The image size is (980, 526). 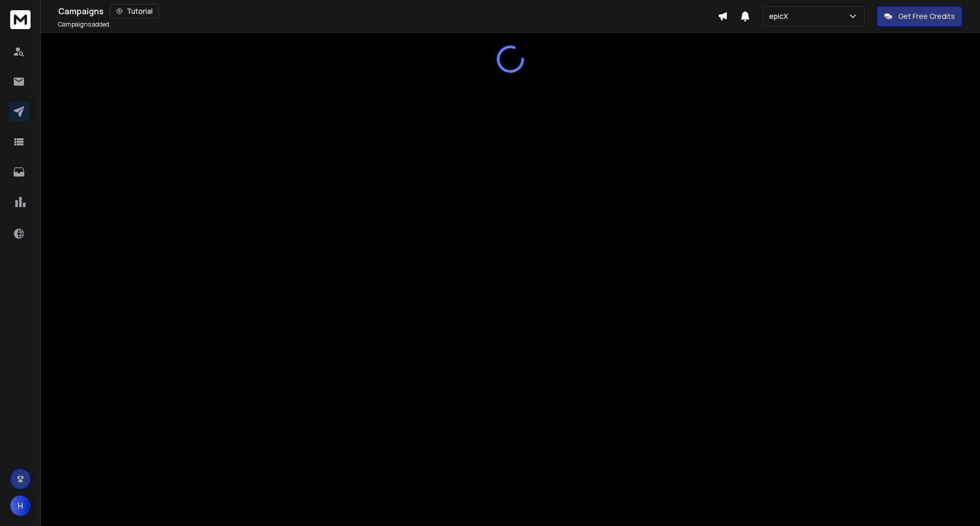 What do you see at coordinates (84, 24) in the screenshot?
I see `p: Campaigns added` at bounding box center [84, 24].